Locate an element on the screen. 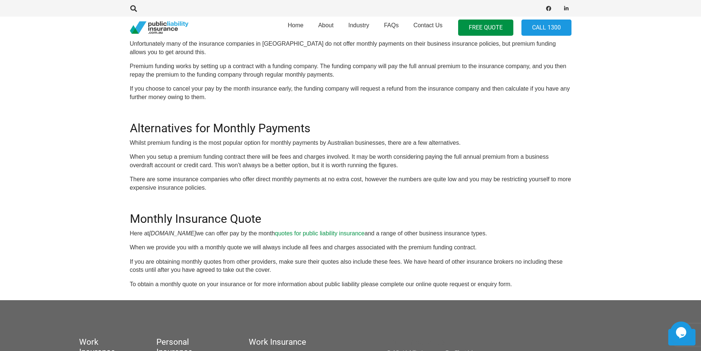 The height and width of the screenshot is (351, 701). a: LinkedIn is located at coordinates (567, 8).